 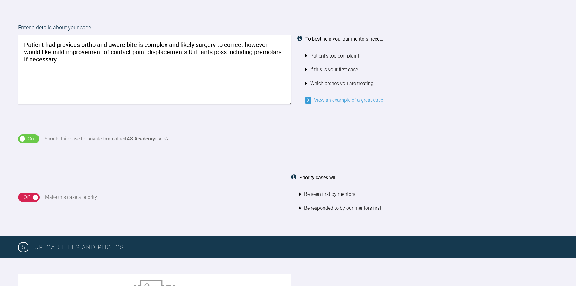 What do you see at coordinates (320, 177) in the screenshot?
I see `strong: Priority cases will...` at bounding box center [320, 177].